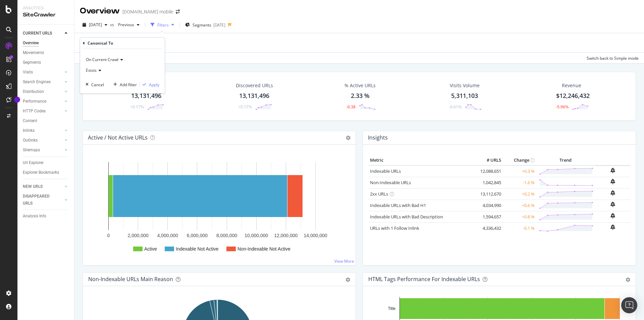 The width and height of the screenshot is (644, 320). Describe the element at coordinates (33, 92) in the screenshot. I see `div: Distribution` at that location.